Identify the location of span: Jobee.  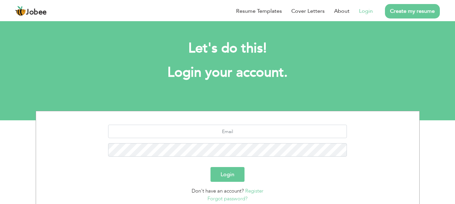
(36, 12).